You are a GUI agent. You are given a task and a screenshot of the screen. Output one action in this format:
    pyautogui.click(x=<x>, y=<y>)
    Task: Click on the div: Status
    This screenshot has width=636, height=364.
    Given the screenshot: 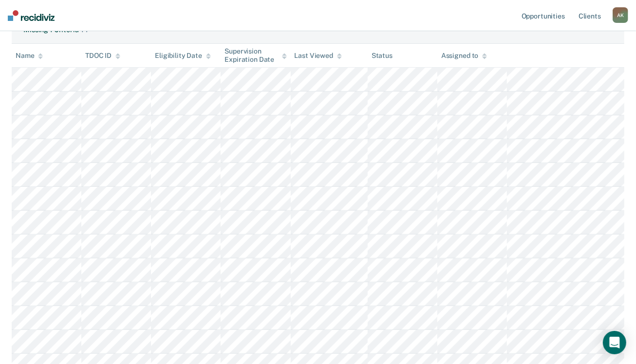 What is the action you would take?
    pyautogui.click(x=382, y=56)
    